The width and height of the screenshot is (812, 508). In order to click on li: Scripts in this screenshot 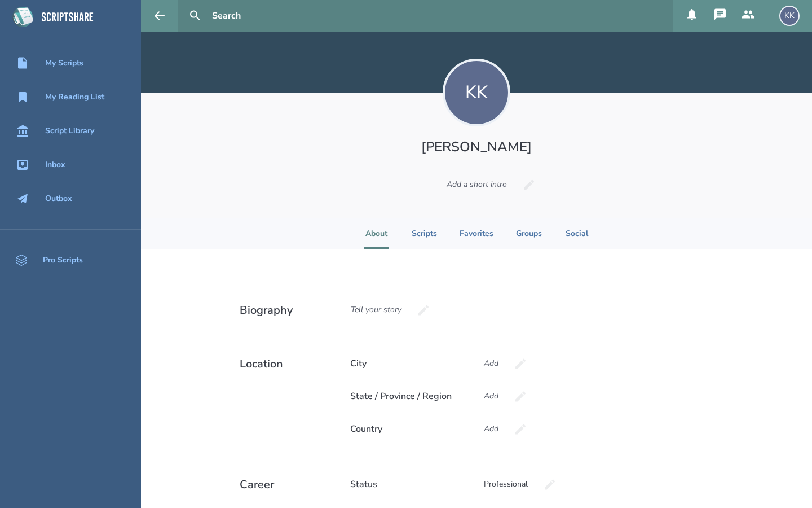, I will do `click(424, 233)`.